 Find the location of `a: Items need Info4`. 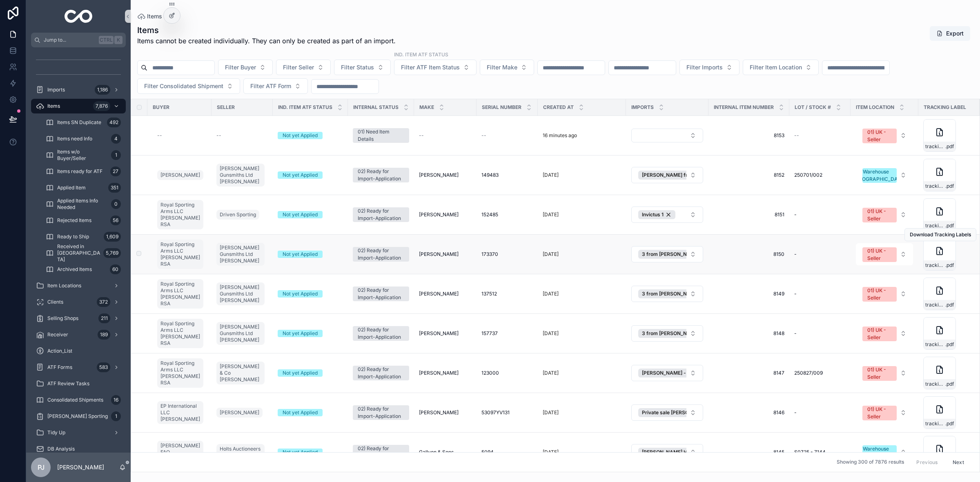

a: Items need Info4 is located at coordinates (83, 139).